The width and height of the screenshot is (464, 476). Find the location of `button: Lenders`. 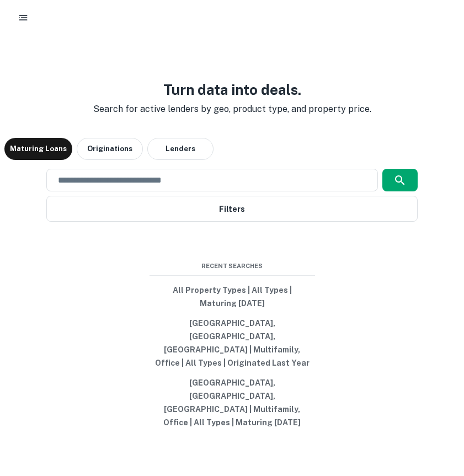

button: Lenders is located at coordinates (180, 149).